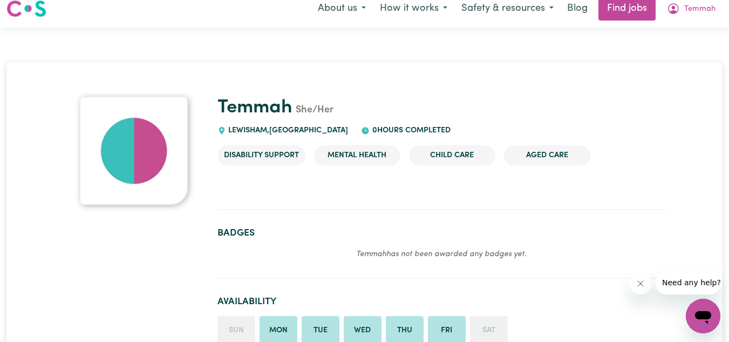 The height and width of the screenshot is (342, 729). I want to click on a: Temmah's profile picture', so click(134, 151).